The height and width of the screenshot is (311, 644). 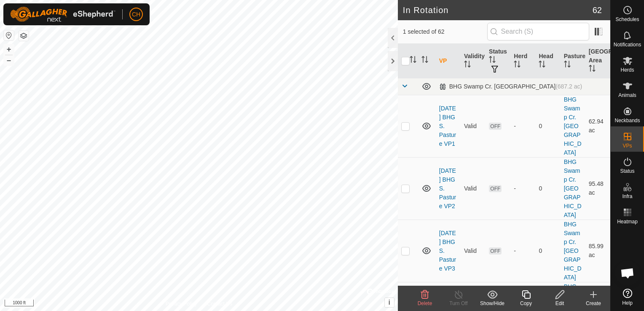 I want to click on th: Pasture, so click(x=573, y=61).